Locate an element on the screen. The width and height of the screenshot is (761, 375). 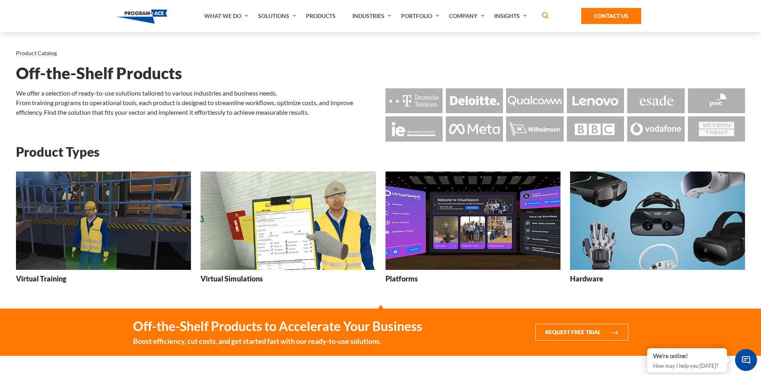
h3: Virtual Training is located at coordinates (41, 279).